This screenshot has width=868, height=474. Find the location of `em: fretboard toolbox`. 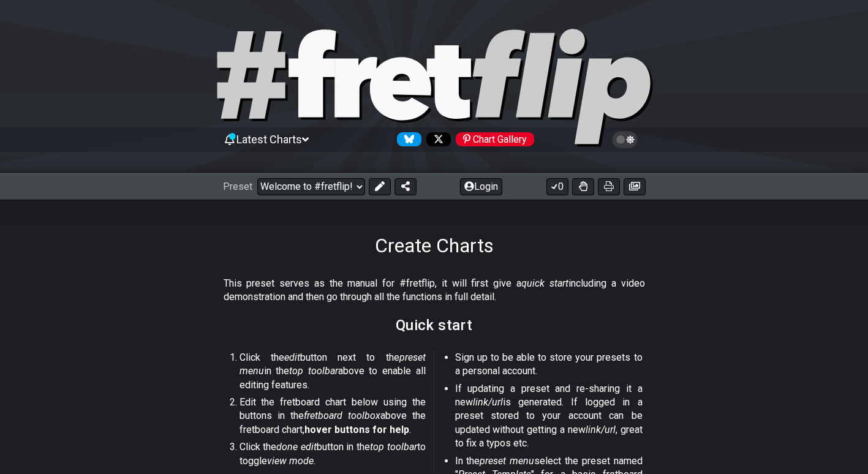

em: fretboard toolbox is located at coordinates (341, 415).